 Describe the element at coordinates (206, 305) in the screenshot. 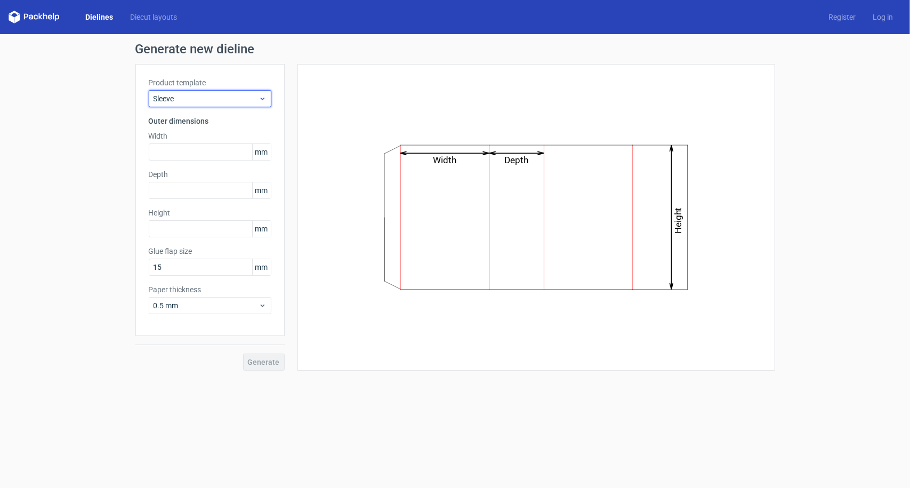

I see `span: 0.5 mm` at that location.